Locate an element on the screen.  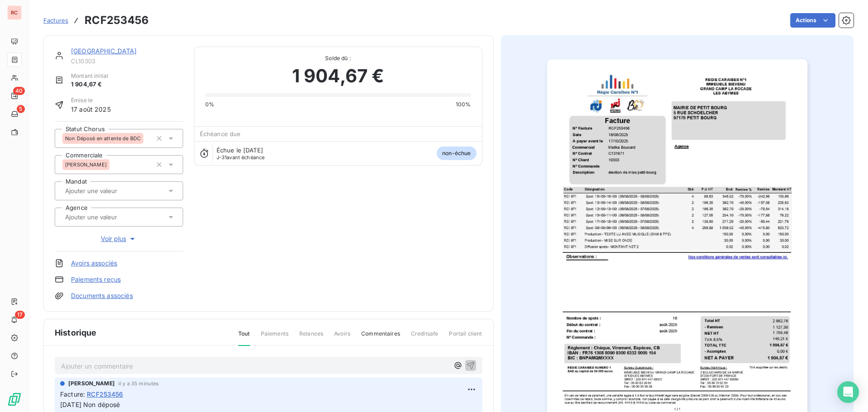
span: Relances is located at coordinates (311, 337).